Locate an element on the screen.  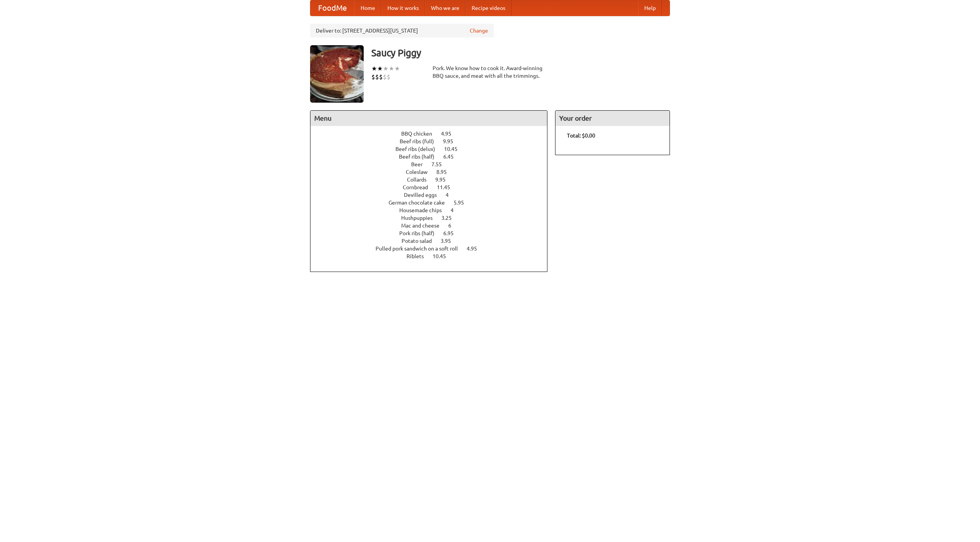
span: 3.25 is located at coordinates (450, 217).